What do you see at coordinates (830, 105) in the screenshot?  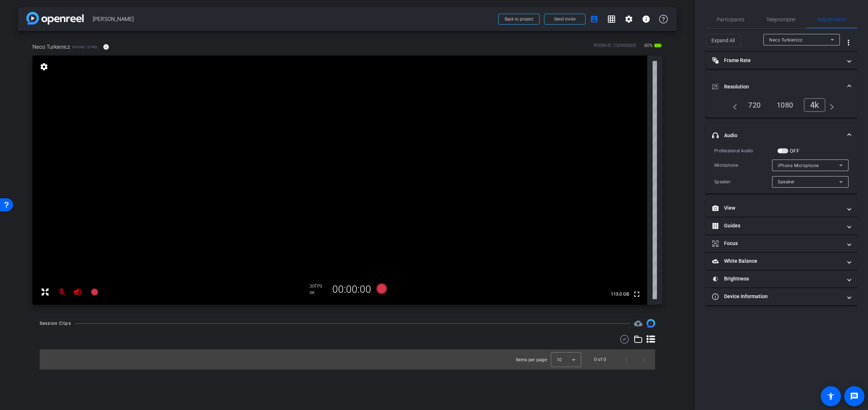 I see `mat-icon: navigate_next` at bounding box center [830, 105].